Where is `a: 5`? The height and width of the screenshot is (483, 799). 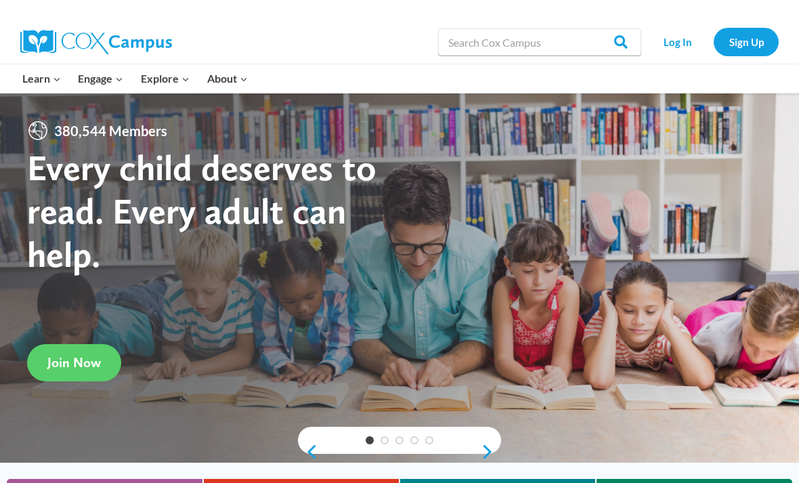 a: 5 is located at coordinates (429, 440).